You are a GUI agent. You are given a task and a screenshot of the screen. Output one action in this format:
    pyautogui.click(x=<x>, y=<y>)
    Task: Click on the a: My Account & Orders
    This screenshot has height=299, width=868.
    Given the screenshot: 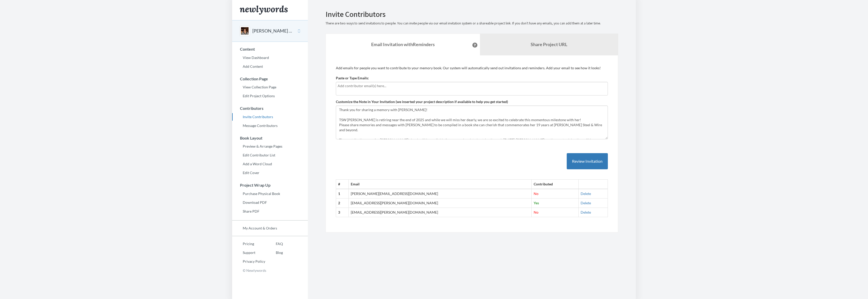 What is the action you would take?
    pyautogui.click(x=270, y=228)
    